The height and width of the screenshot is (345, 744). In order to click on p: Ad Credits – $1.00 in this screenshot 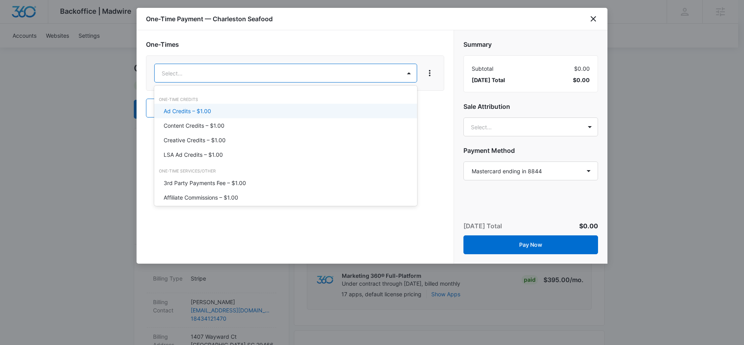, I will do `click(187, 111)`.